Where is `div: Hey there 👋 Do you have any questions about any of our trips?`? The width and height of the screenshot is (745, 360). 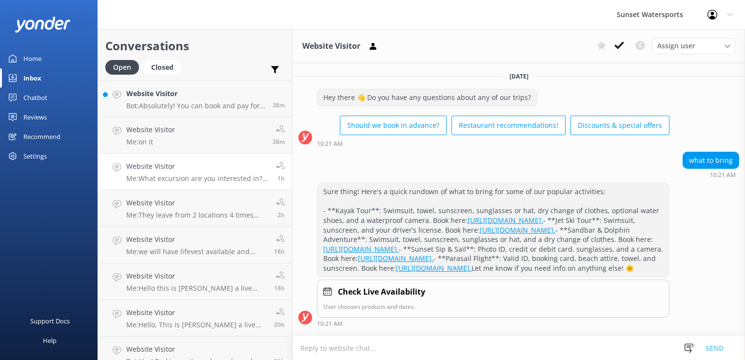 div: Hey there 👋 Do you have any questions about any of our trips? is located at coordinates (427, 97).